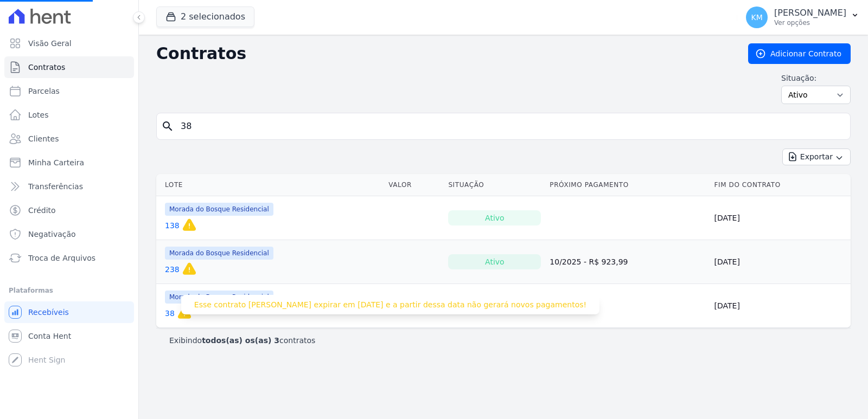 Image resolution: width=868 pixels, height=419 pixels. Describe the element at coordinates (69, 258) in the screenshot. I see `a: Troca de Arquivos` at that location.